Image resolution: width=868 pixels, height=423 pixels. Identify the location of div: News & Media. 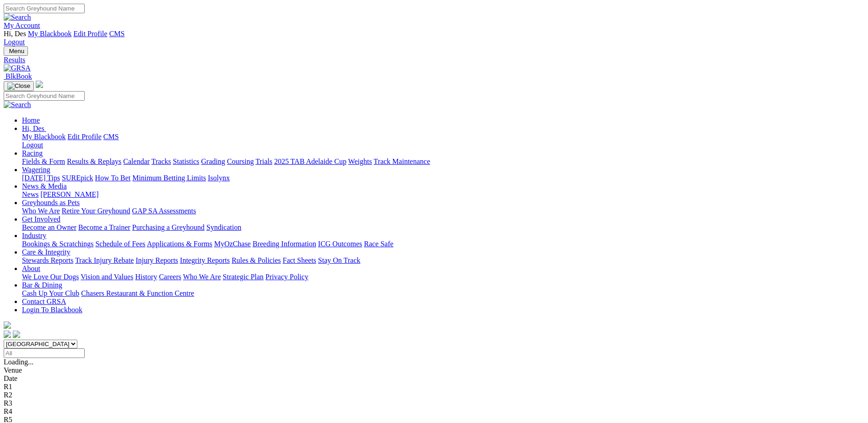
(443, 195).